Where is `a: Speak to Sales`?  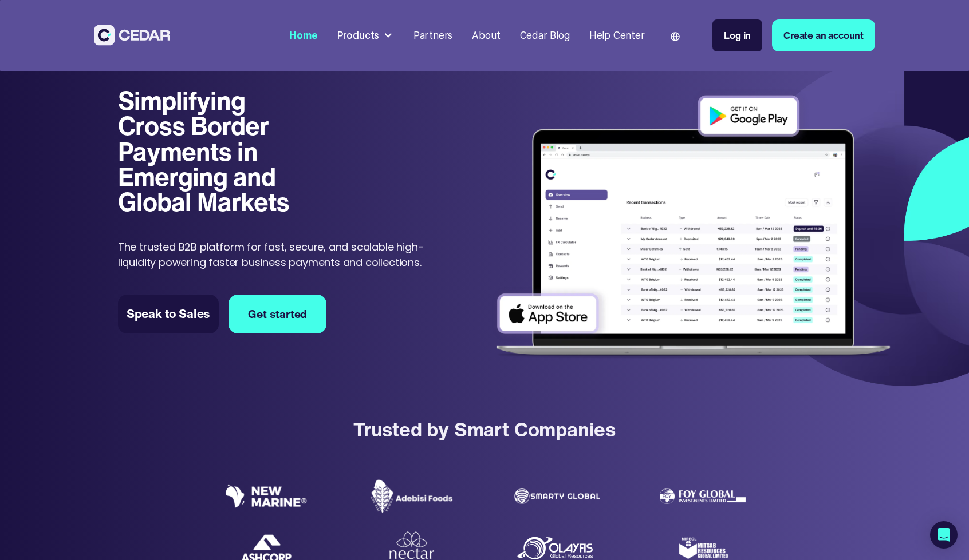 a: Speak to Sales is located at coordinates (169, 315).